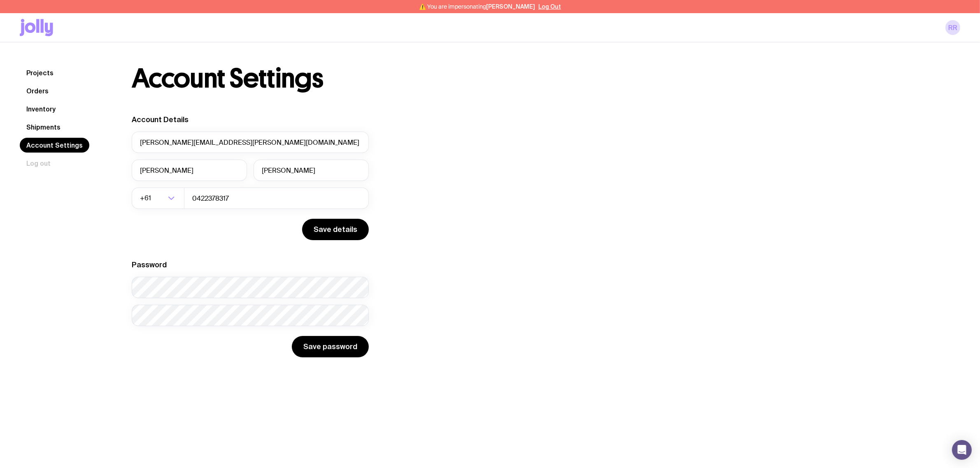  What do you see at coordinates (336, 229) in the screenshot?
I see `button: Save details` at bounding box center [336, 229].